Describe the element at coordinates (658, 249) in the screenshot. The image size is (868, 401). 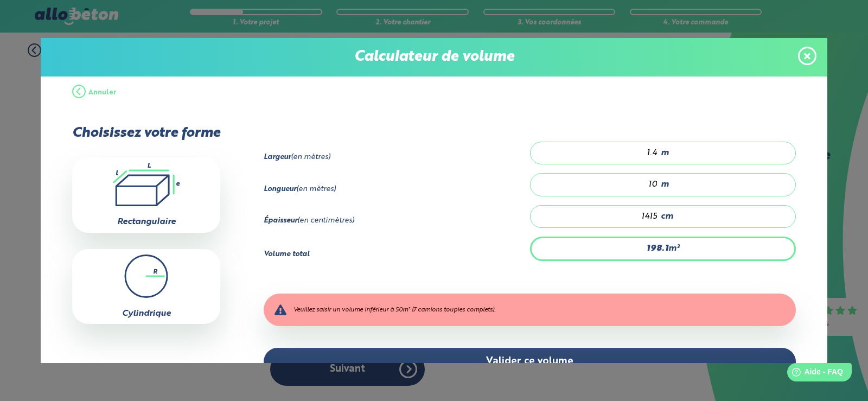
I see `strong: 198.1` at that location.